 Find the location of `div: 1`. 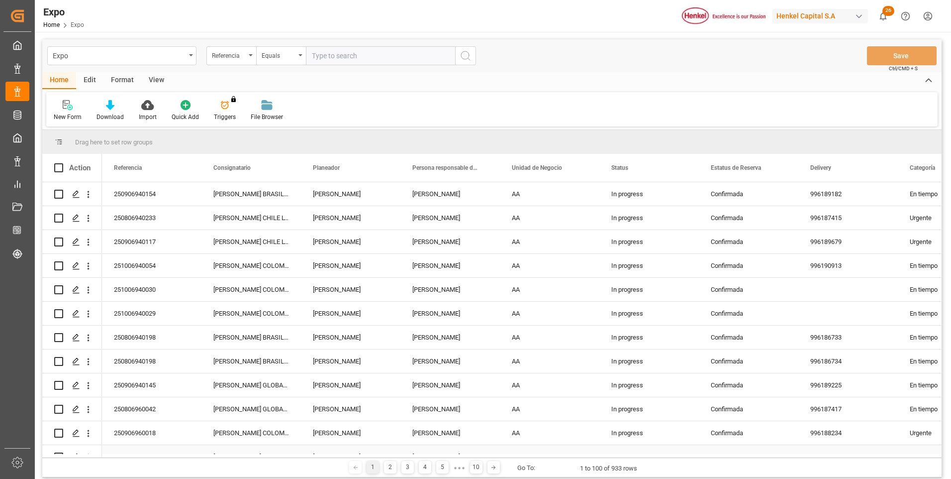

div: 1 is located at coordinates (373, 467).